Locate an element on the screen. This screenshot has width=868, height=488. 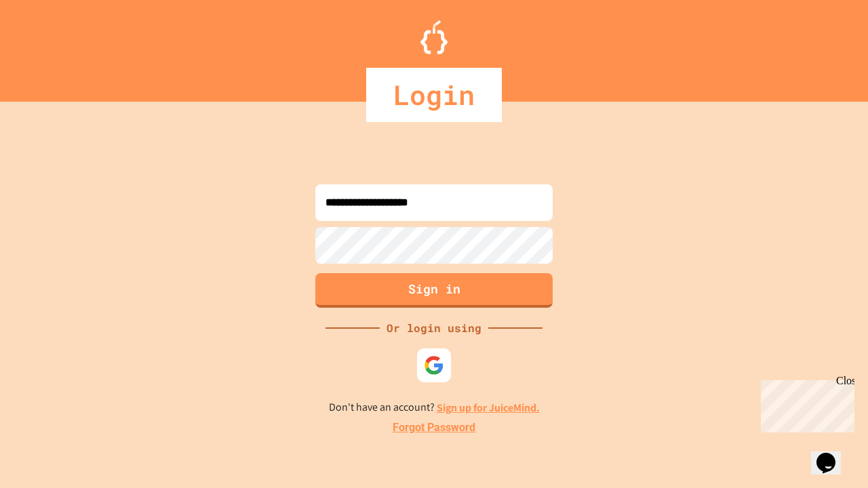
a: Forgot Password is located at coordinates (434, 428).